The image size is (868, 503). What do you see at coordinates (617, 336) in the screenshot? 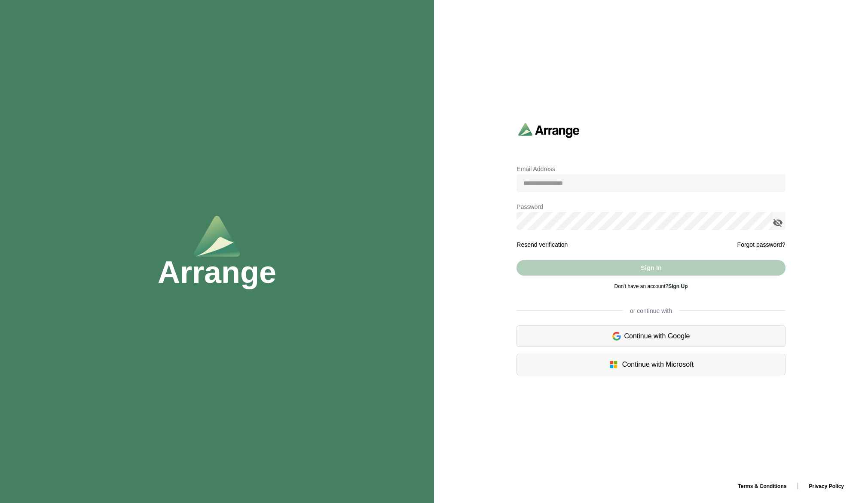
I see `img: google-logo.6d399ca0.svg` at bounding box center [617, 336].